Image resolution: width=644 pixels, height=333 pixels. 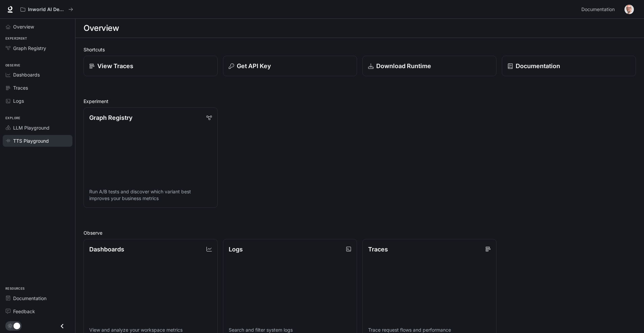 What do you see at coordinates (31, 128) in the screenshot?
I see `span: LLM Playground` at bounding box center [31, 128].